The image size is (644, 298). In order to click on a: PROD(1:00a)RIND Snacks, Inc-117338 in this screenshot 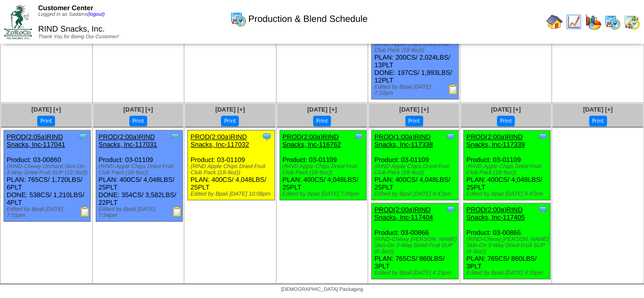, I will do `click(403, 140)`.